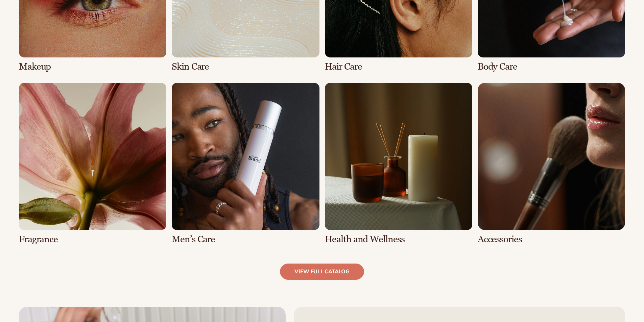  I want to click on a: view full catalog, so click(322, 272).